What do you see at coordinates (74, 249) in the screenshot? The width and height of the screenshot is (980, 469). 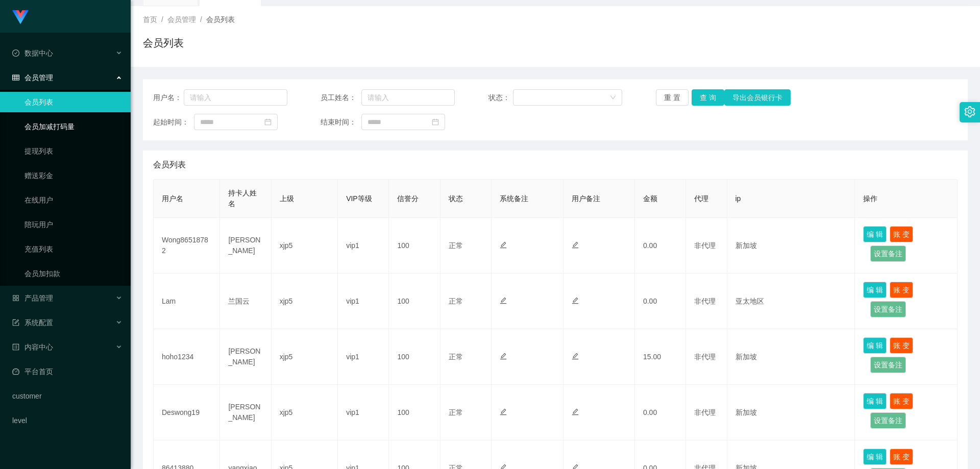 I see `a: 充值列表` at bounding box center [74, 249].